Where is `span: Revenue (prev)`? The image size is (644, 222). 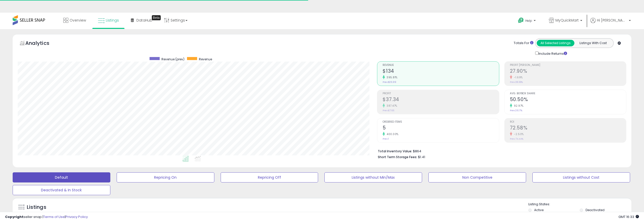
span: Revenue (prev) is located at coordinates (173, 59).